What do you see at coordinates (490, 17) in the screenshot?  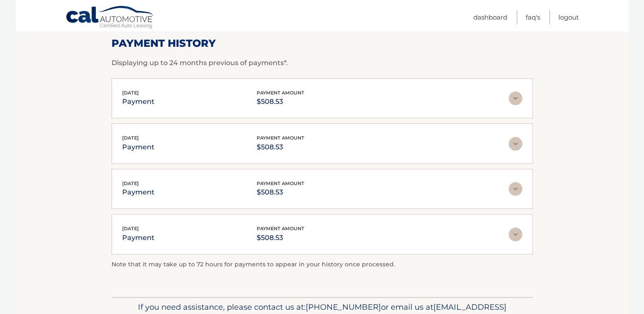 I see `a: Dashboard` at bounding box center [490, 17].